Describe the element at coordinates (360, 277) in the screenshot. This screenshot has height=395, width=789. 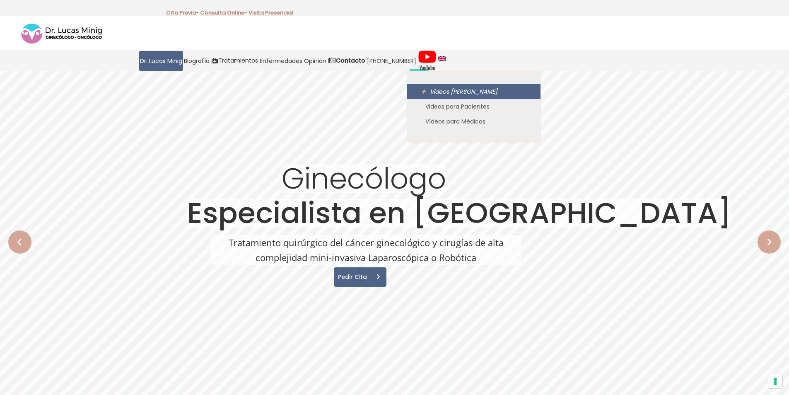
I see `a: Pedir Cita` at that location.